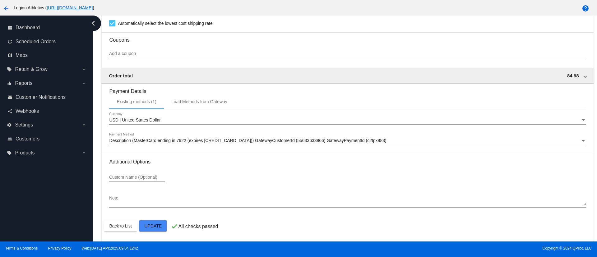  Describe the element at coordinates (40, 97) in the screenshot. I see `span: Customer Notifications` at that location.